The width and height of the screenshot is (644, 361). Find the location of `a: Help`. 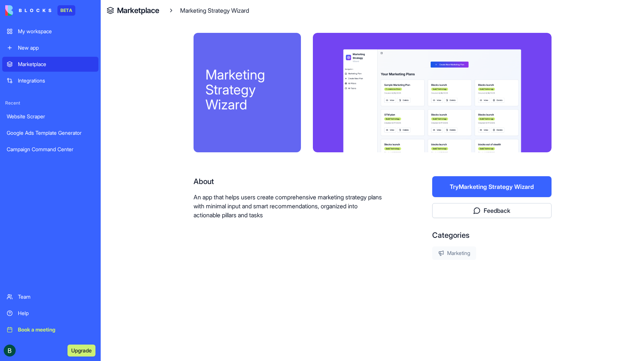

a: Help is located at coordinates (50, 313).